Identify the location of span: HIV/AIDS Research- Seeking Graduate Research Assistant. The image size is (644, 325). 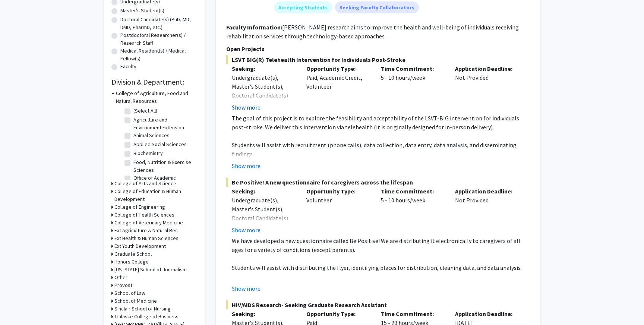
(378, 305).